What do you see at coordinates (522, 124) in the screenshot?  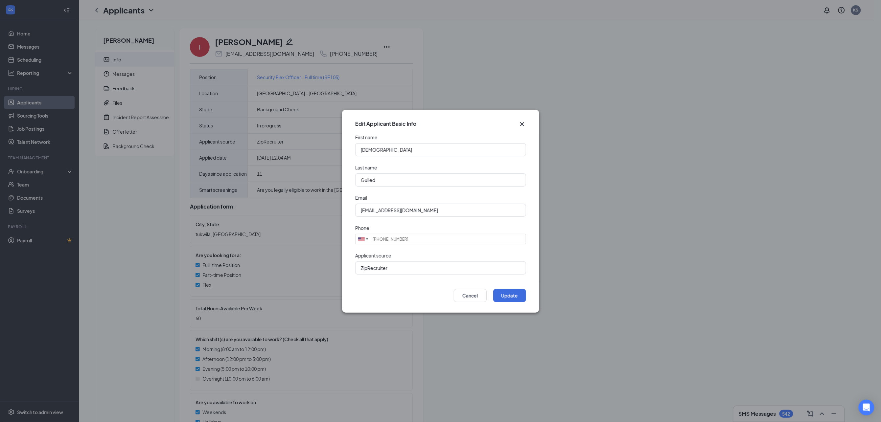 I see `svg: Cross` at bounding box center [522, 124].